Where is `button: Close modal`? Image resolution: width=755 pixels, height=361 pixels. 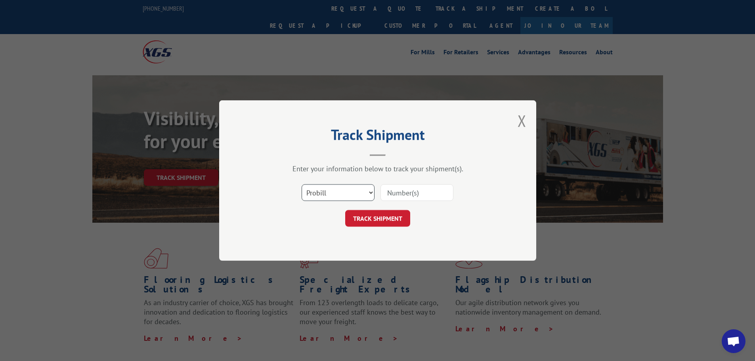 button: Close modal is located at coordinates (522, 120).